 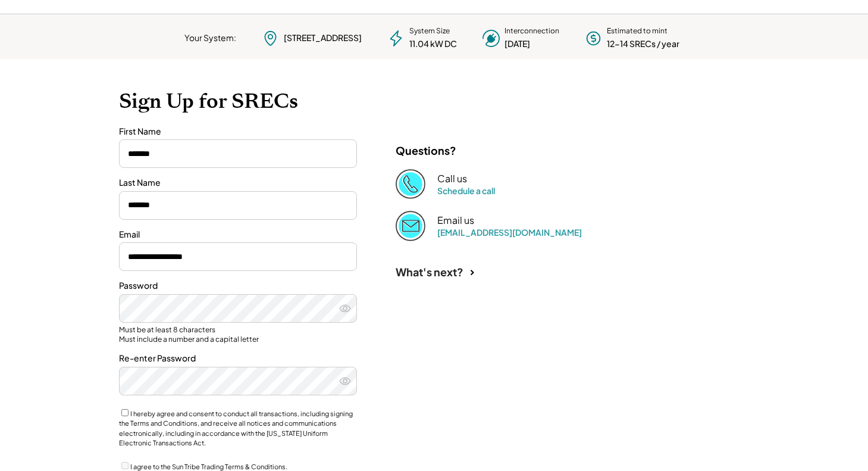 I want to click on div: Email, so click(x=238, y=235).